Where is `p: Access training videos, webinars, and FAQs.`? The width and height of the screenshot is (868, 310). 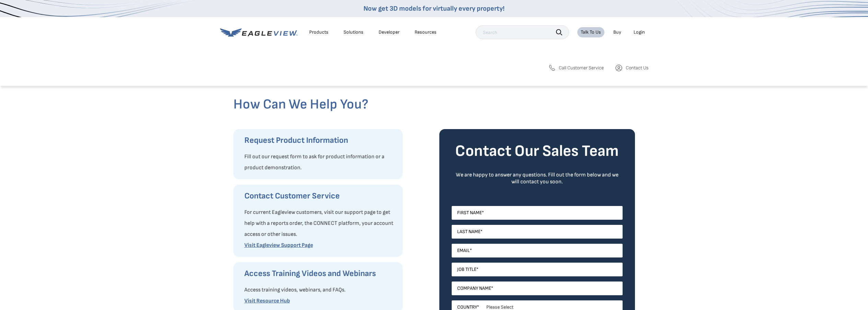 p: Access training videos, webinars, and FAQs. is located at coordinates (320, 290).